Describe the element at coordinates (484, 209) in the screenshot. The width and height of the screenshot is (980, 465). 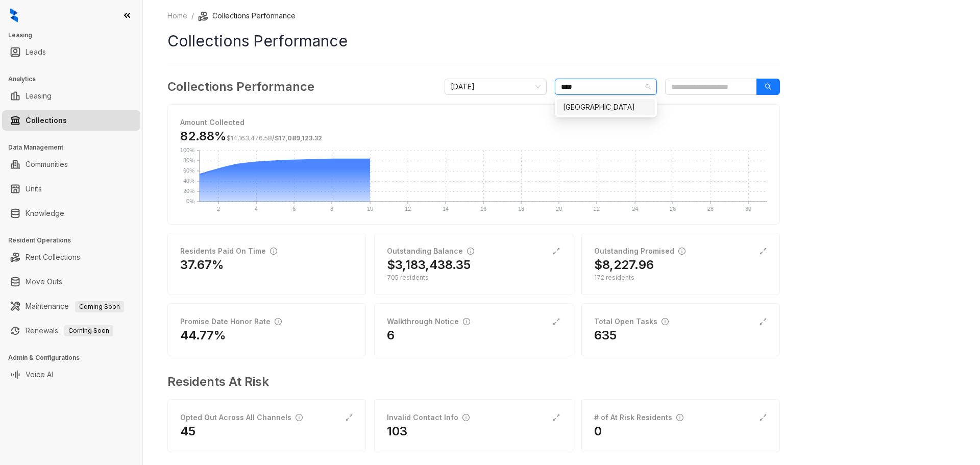
I see `text: 16` at that location.